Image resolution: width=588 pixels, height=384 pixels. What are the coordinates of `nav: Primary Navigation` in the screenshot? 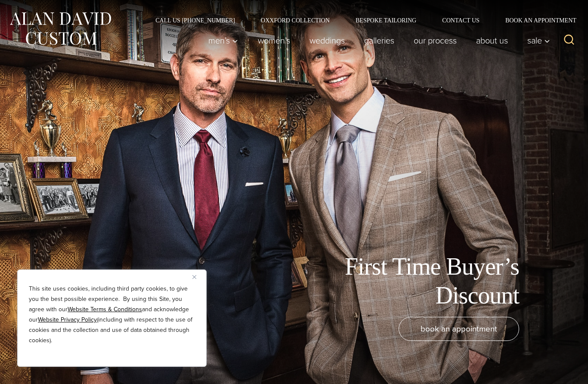 It's located at (377, 41).